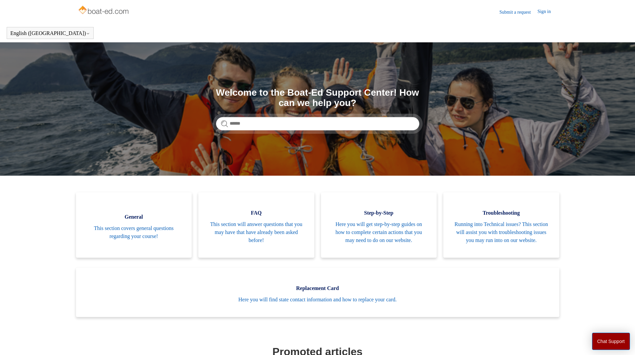 Image resolution: width=635 pixels, height=355 pixels. I want to click on span: Troubleshooting, so click(501, 213).